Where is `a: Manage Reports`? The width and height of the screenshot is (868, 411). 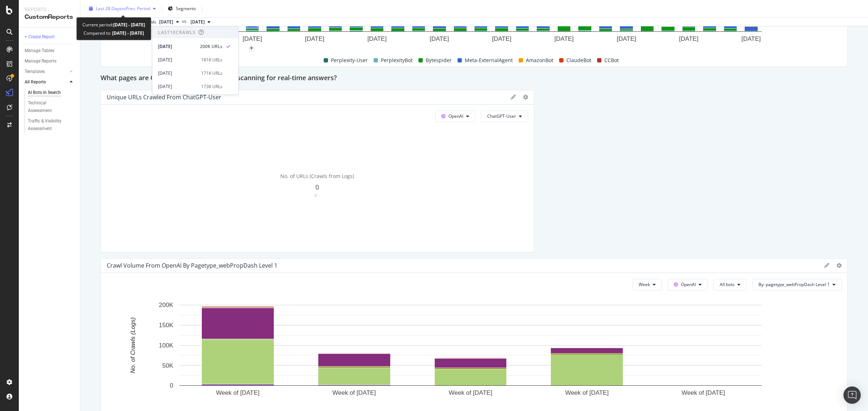
a: Manage Reports is located at coordinates (50, 61).